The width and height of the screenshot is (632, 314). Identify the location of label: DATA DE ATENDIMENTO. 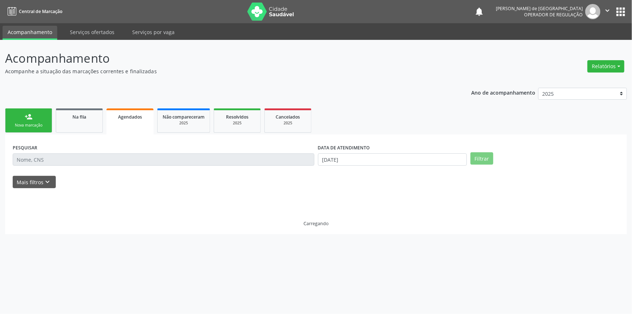
(344, 147).